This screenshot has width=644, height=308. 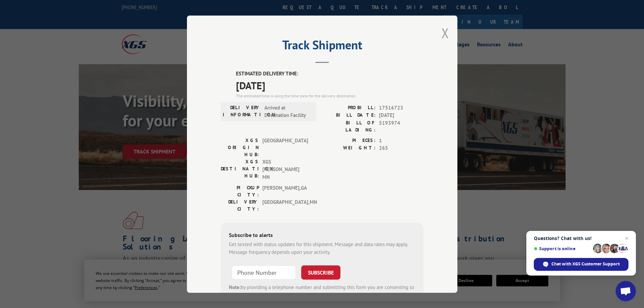 I want to click on div: Chat with XGS Customer Support, so click(x=581, y=264).